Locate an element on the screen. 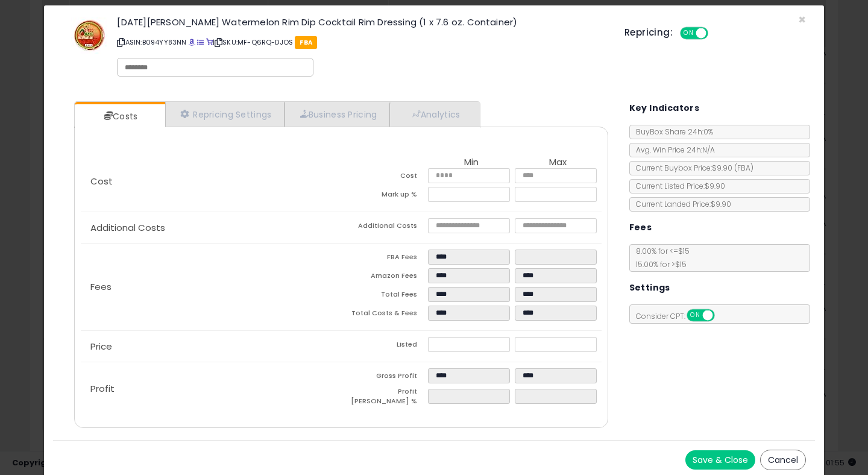 The image size is (868, 475). a: Business Pricing is located at coordinates (337, 114).